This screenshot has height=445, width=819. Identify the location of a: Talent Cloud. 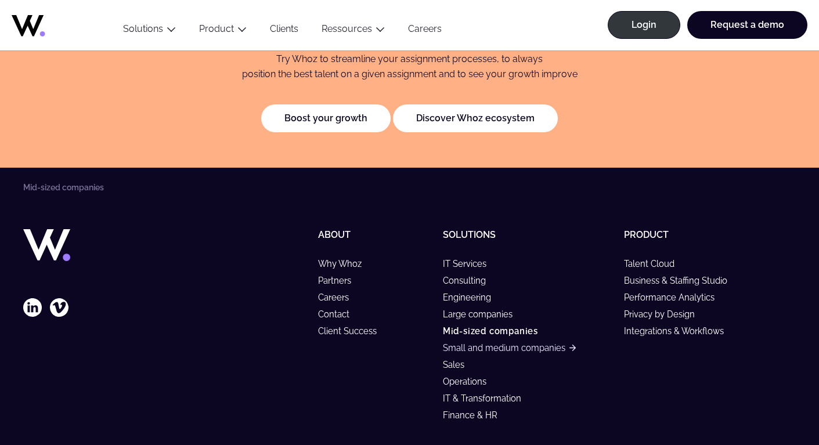
(654, 263).